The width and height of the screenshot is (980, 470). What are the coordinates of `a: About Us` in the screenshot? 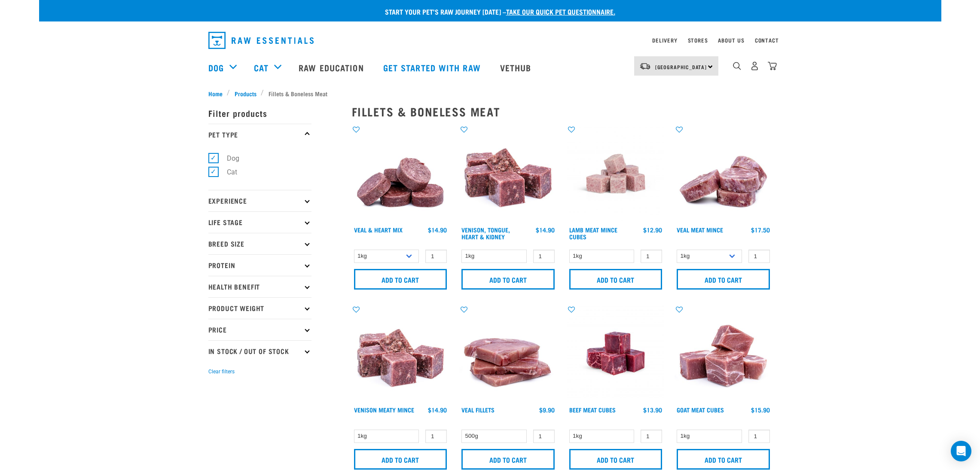 It's located at (730, 40).